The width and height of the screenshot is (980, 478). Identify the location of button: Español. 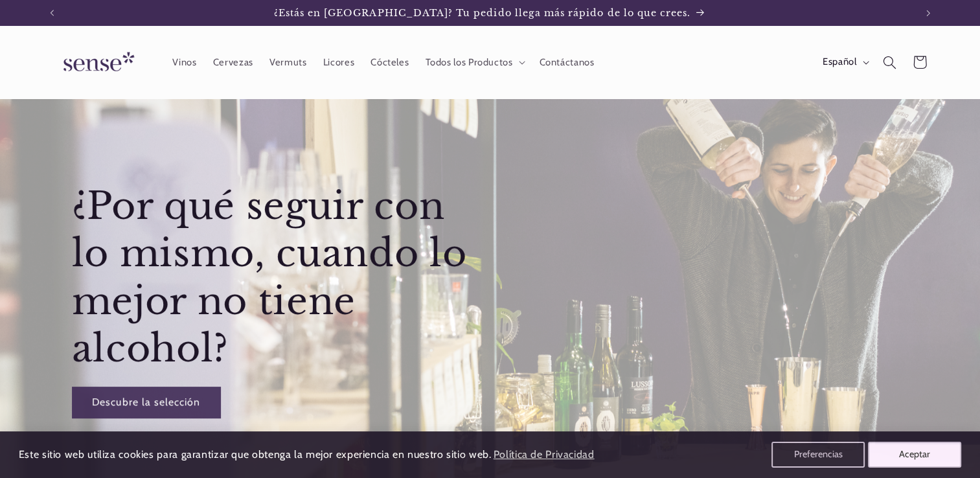
(844, 62).